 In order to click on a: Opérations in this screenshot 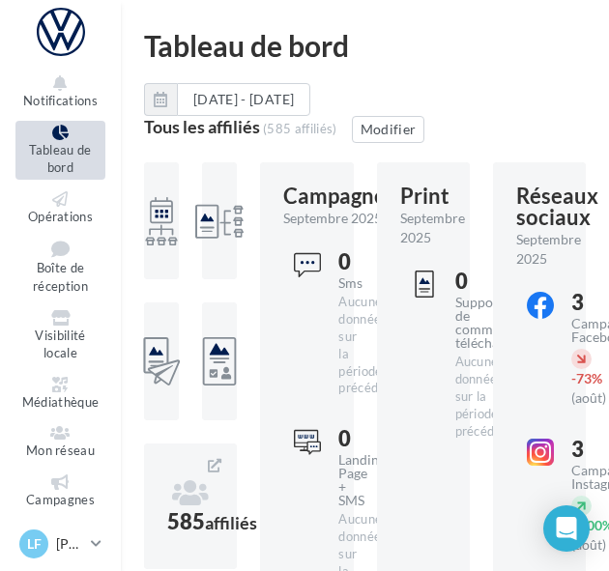, I will do `click(60, 208)`.